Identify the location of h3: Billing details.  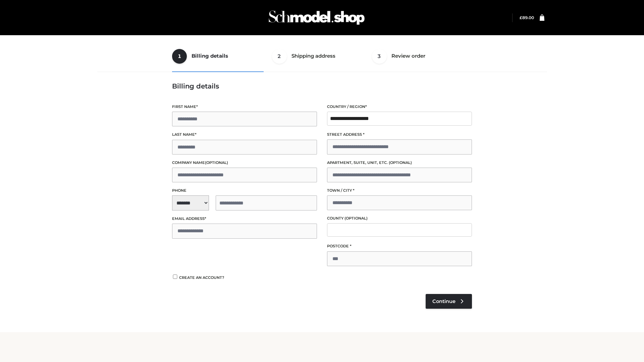
(322, 86).